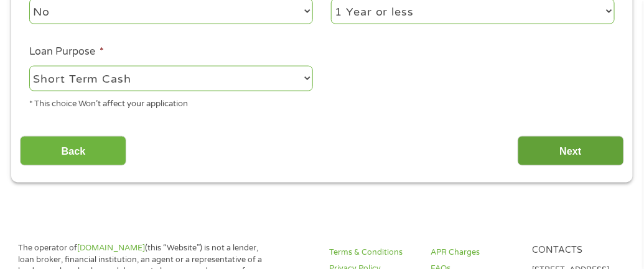  I want to click on div: * This choice Won’t affect your application, so click(171, 101).